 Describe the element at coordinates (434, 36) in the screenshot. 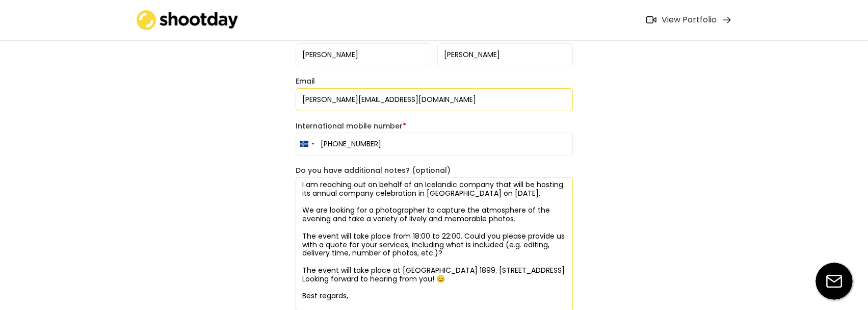

I see `div: Full name` at that location.